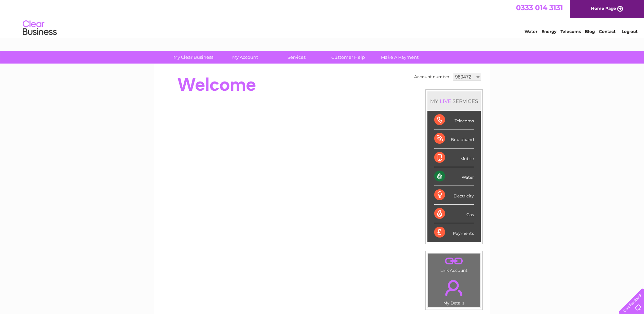  What do you see at coordinates (549, 31) in the screenshot?
I see `a: Energy` at bounding box center [549, 31].